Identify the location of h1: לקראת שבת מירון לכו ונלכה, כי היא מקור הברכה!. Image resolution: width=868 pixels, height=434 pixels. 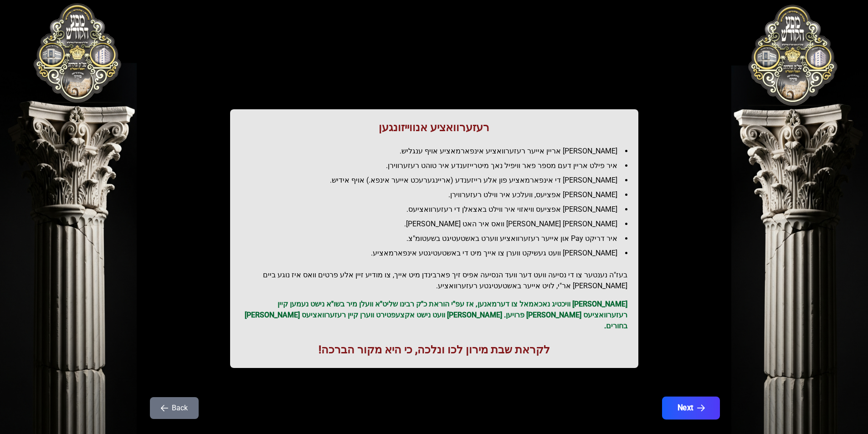
(434, 350).